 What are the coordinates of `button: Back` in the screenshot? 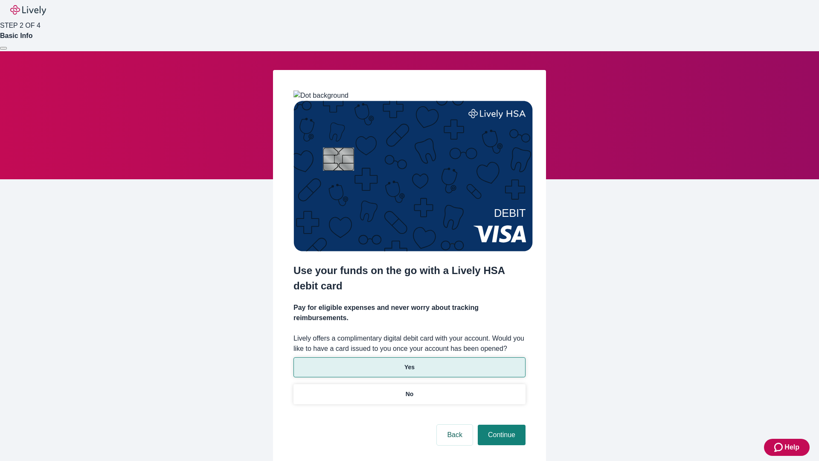 It's located at (455, 435).